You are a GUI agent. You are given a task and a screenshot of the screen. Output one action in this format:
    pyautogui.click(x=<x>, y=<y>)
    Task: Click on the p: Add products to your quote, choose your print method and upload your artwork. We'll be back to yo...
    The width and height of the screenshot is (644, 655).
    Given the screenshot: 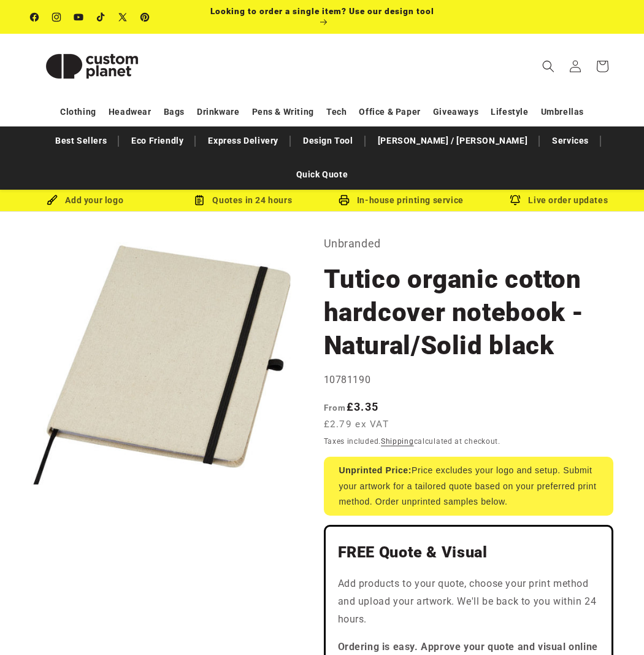 What is the action you would take?
    pyautogui.click(x=469, y=602)
    